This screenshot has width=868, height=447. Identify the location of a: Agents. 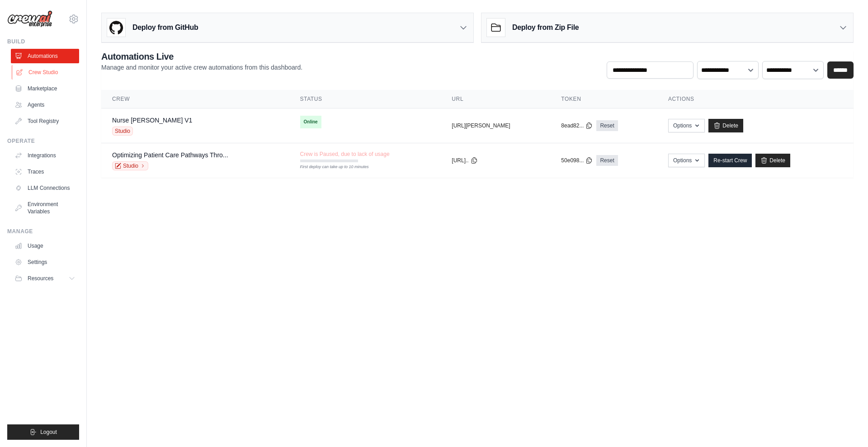
(44, 105).